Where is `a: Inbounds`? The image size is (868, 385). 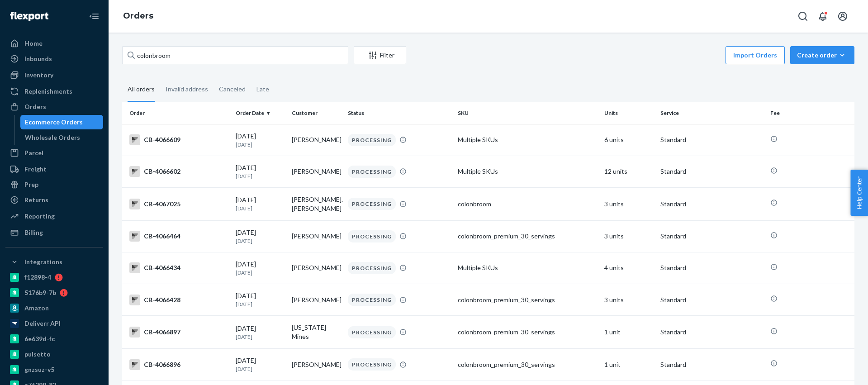 a: Inbounds is located at coordinates (55, 59).